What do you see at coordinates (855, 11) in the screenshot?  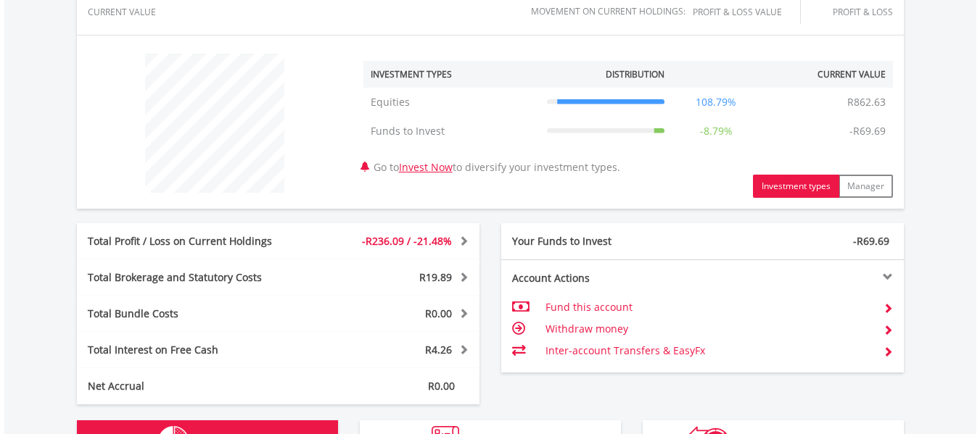 I see `div: Profit & Loss` at bounding box center [855, 11].